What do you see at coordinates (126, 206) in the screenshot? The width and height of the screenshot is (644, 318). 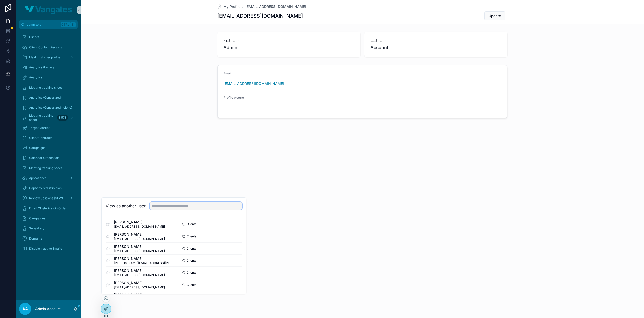 I see `h2: View as another user` at bounding box center [126, 206].